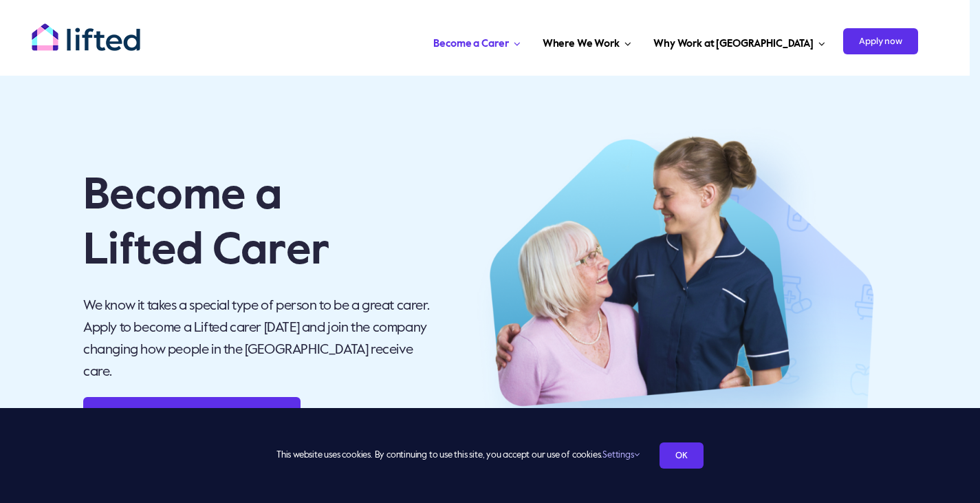 This screenshot has height=503, width=980. What do you see at coordinates (682, 456) in the screenshot?
I see `a: OK` at bounding box center [682, 456].